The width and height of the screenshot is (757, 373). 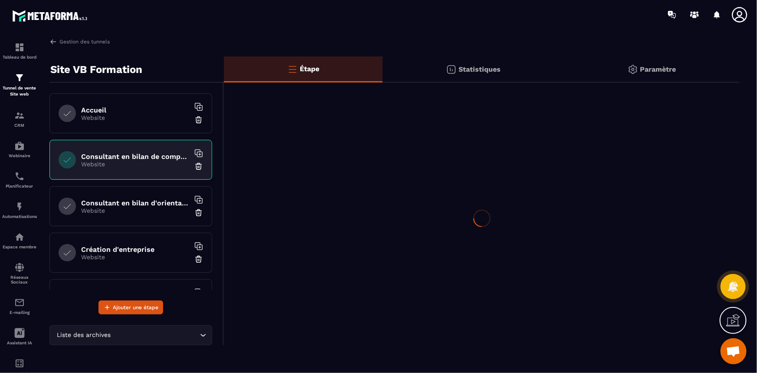 I want to click on p: Réseaux Sociaux, so click(x=20, y=279).